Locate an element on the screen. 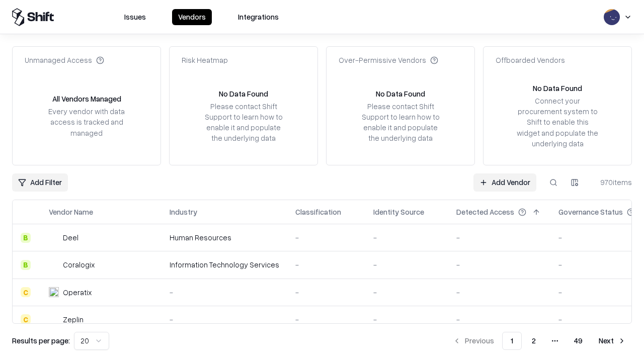 The height and width of the screenshot is (362, 644). div: Governance Status is located at coordinates (590, 212).